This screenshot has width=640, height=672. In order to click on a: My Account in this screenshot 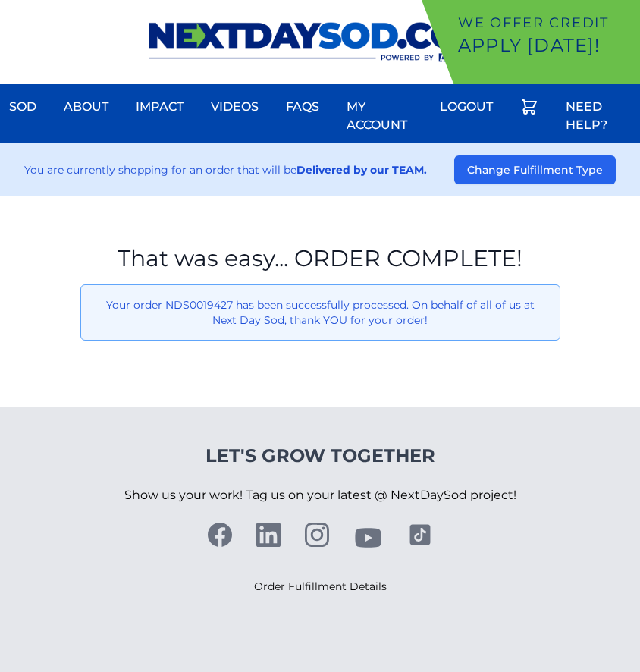, I will do `click(379, 116)`.